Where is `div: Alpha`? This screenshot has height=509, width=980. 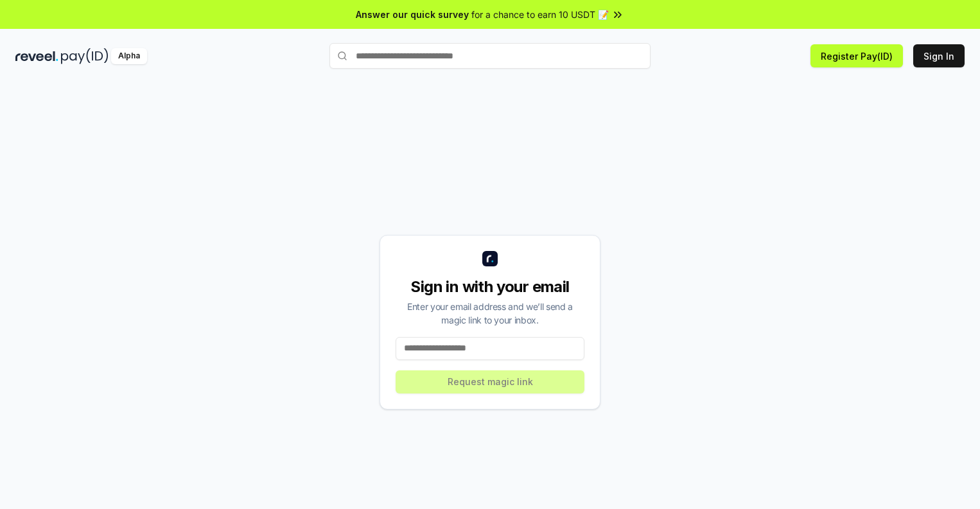
div: Alpha is located at coordinates (129, 56).